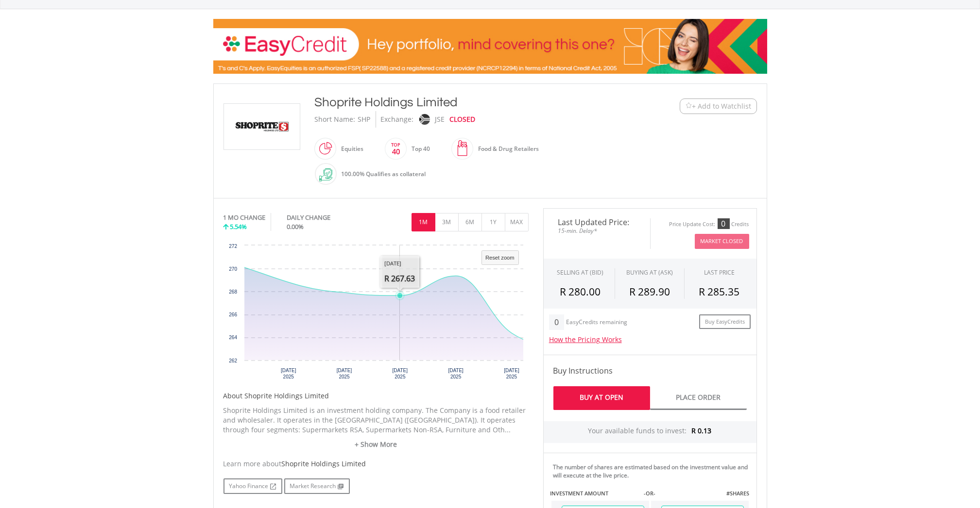  What do you see at coordinates (722, 241) in the screenshot?
I see `button: Market Closed` at bounding box center [722, 241].